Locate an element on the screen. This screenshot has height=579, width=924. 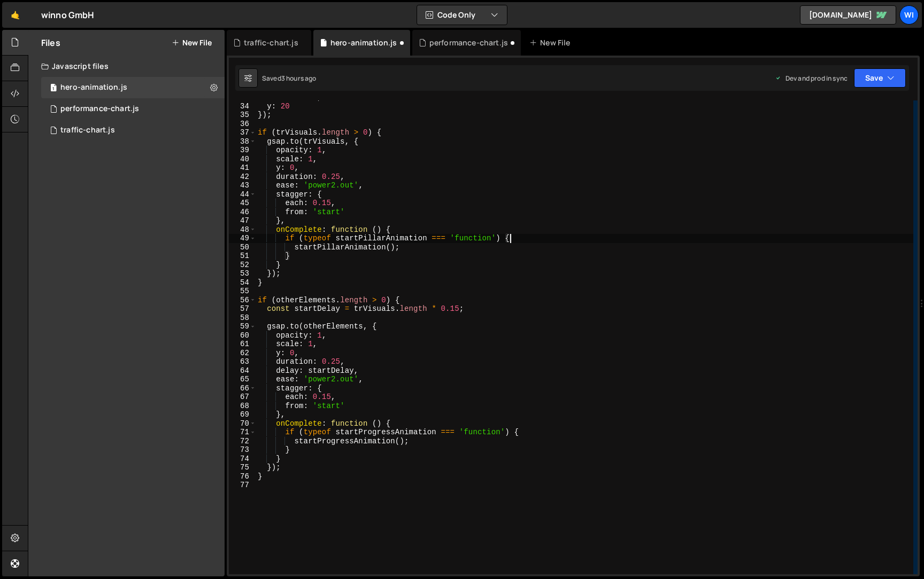
div: 63 is located at coordinates (242, 362).